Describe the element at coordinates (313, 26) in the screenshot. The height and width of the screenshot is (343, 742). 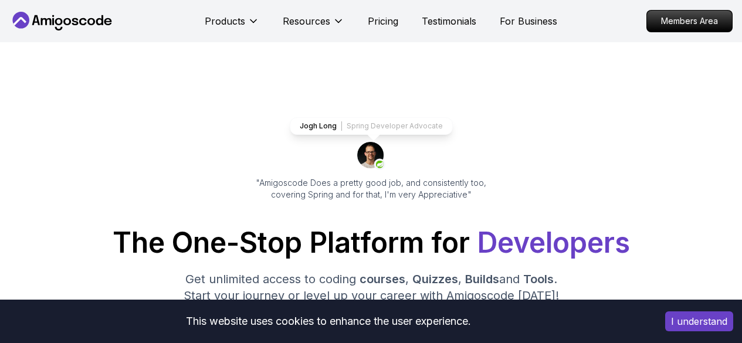
I see `button: Resources` at that location.